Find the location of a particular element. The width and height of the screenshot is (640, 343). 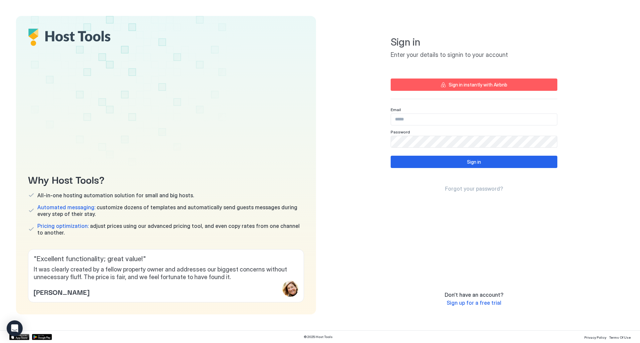

span: Forgot your password? is located at coordinates (474, 189).